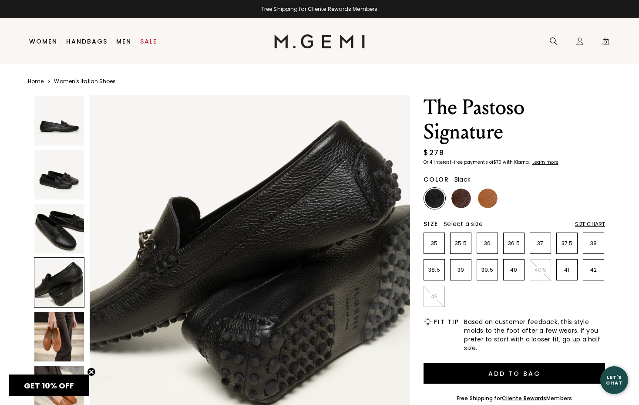 Image resolution: width=639 pixels, height=405 pixels. What do you see at coordinates (567, 243) in the screenshot?
I see `p: 37.5` at bounding box center [567, 243].